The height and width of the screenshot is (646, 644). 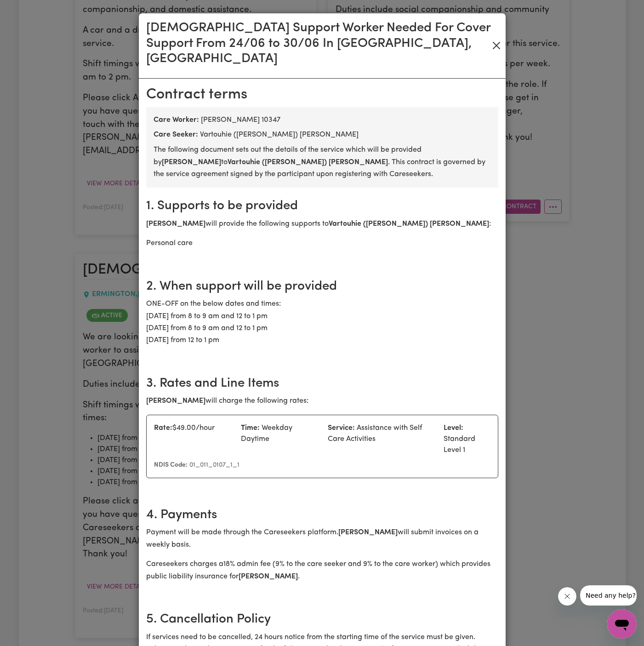 What do you see at coordinates (322, 243) in the screenshot?
I see `p: Personal care` at bounding box center [322, 243].